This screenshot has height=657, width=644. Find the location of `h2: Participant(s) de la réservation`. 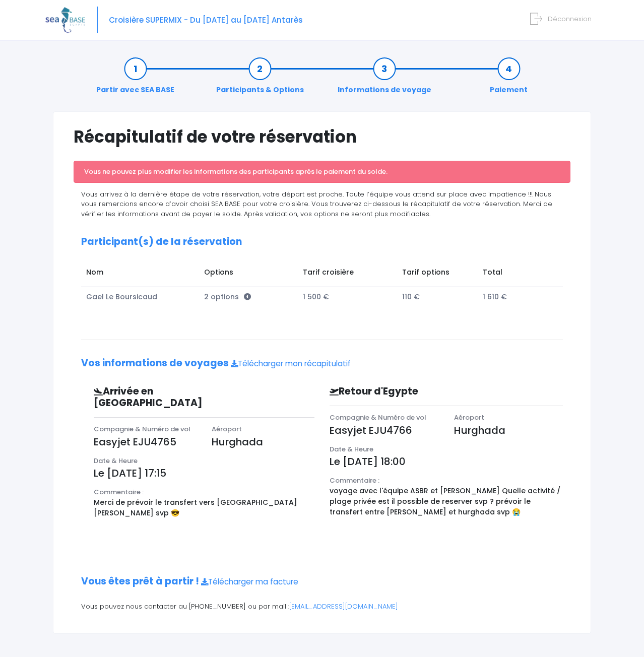

h2: Participant(s) de la réservation is located at coordinates (322, 242).